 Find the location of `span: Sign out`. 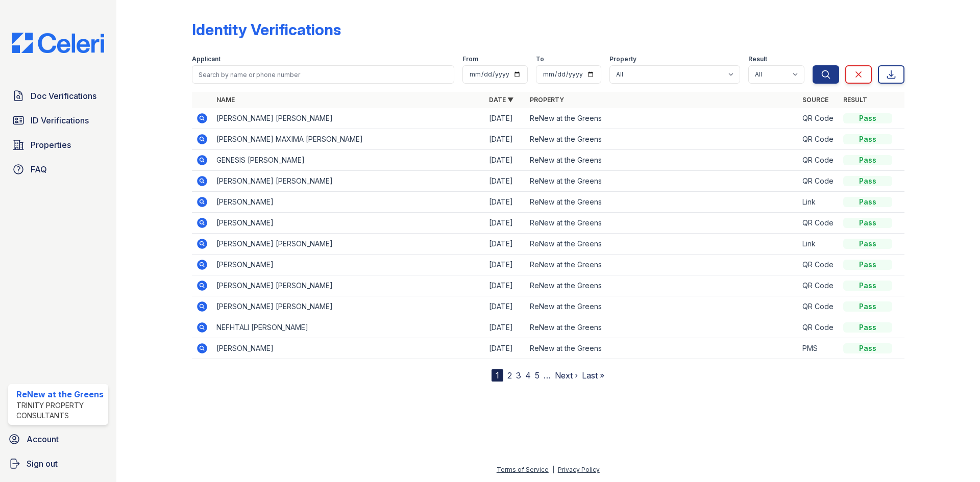

span: Sign out is located at coordinates (42, 464).